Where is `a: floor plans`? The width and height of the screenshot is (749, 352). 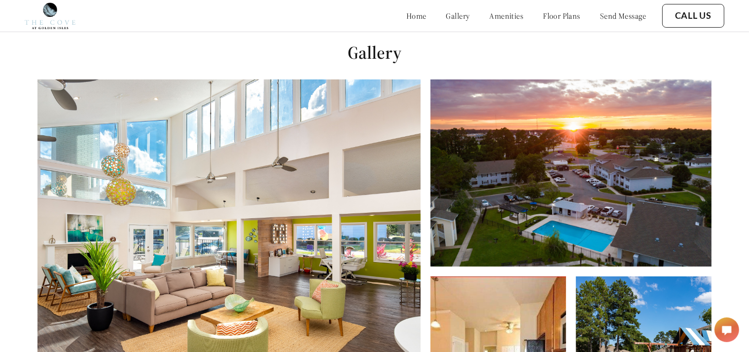
a: floor plans is located at coordinates (562, 16).